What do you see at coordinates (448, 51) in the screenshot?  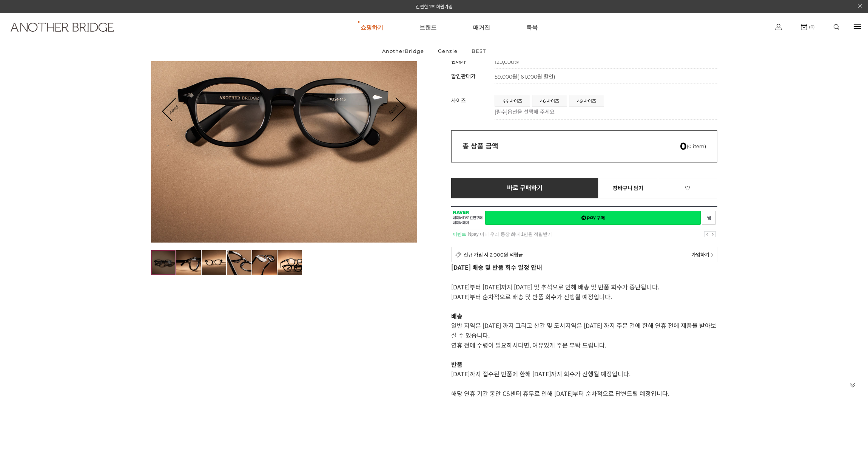 I see `a: Genzie` at bounding box center [448, 51].